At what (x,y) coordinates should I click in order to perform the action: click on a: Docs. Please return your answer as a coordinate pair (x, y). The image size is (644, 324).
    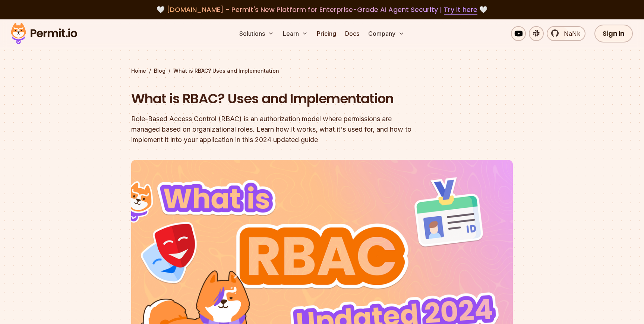
    Looking at the image, I should click on (352, 34).